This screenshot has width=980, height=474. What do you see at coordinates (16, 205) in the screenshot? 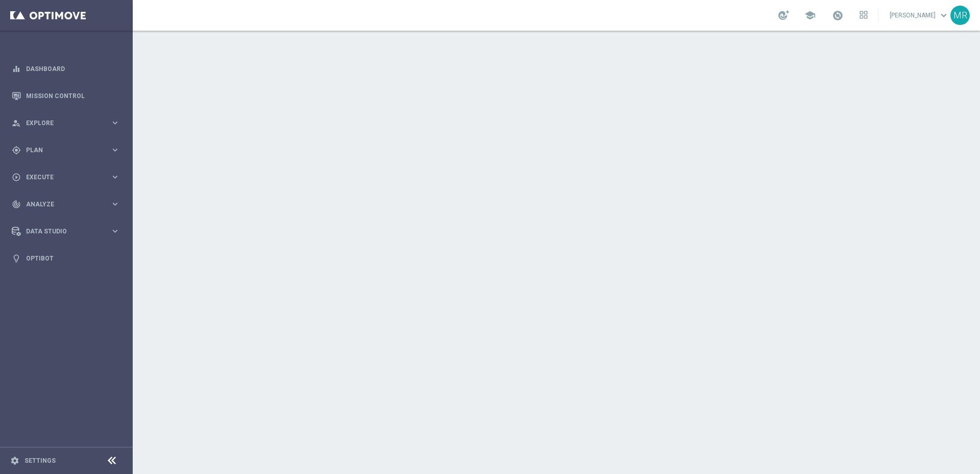
I see `i: track_changes` at bounding box center [16, 205].